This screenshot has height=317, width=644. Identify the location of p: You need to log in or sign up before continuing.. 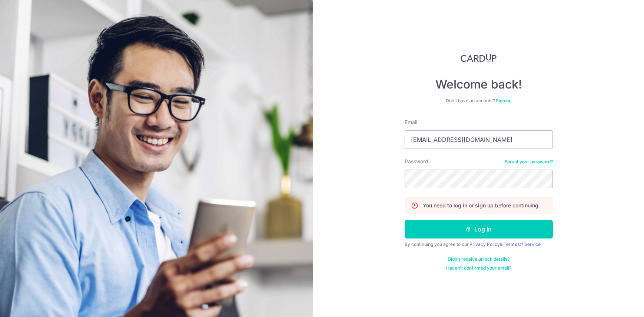
(481, 206).